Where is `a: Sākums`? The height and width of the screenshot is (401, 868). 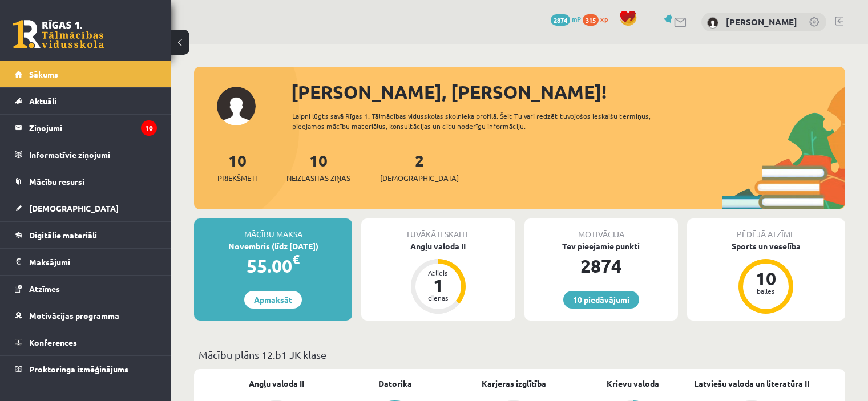 a: Sākums is located at coordinates (85, 74).